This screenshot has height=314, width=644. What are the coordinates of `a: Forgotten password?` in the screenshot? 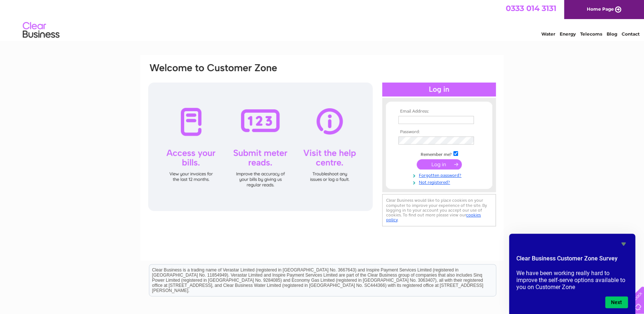 It's located at (440, 174).